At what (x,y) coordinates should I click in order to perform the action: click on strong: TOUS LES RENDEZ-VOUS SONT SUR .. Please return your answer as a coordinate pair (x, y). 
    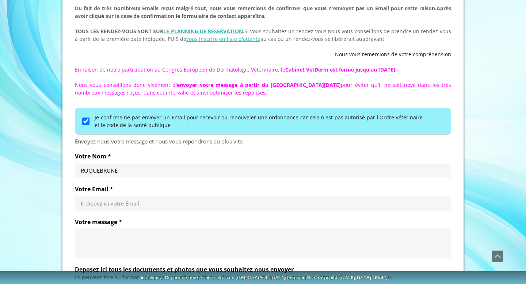
    Looking at the image, I should click on (160, 31).